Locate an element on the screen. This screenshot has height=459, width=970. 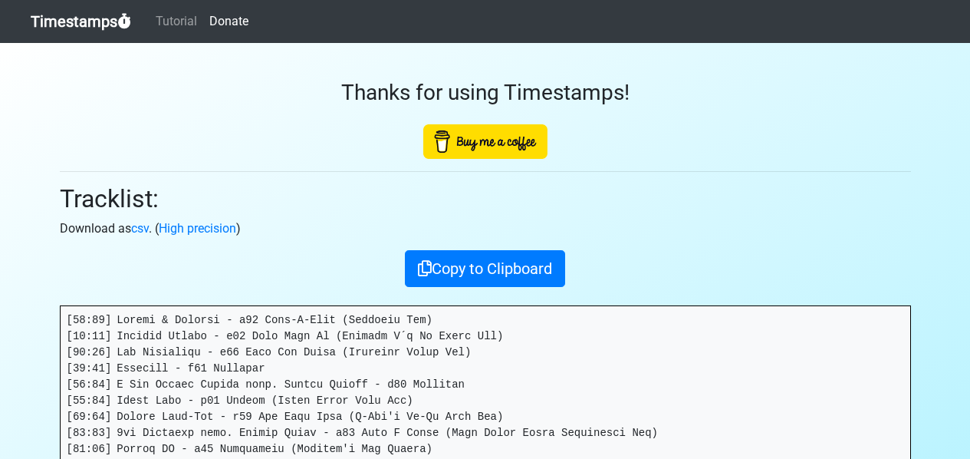
img: Buy Me A Coffee is located at coordinates (486, 141).